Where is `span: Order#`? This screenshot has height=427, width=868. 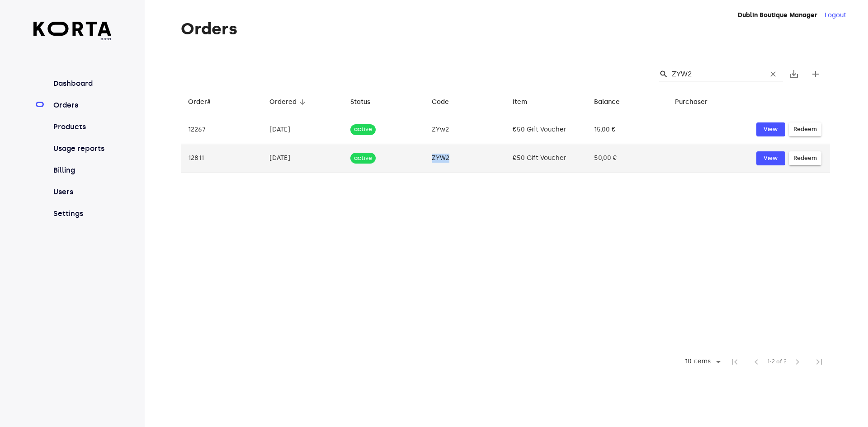 span: Order# is located at coordinates (205, 102).